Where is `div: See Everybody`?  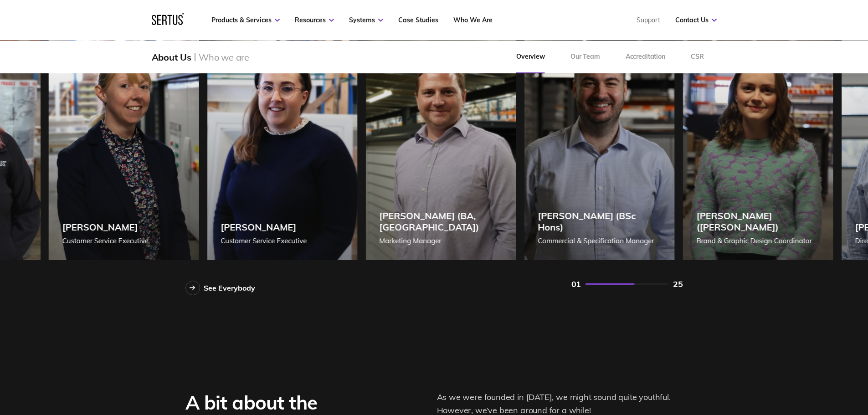
div: See Everybody is located at coordinates (229, 288).